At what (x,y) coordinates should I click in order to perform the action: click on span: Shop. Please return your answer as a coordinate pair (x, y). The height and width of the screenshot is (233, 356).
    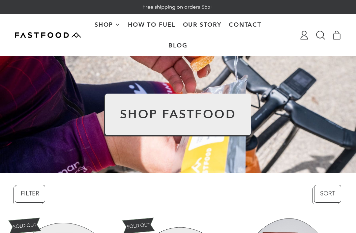
    Looking at the image, I should click on (104, 25).